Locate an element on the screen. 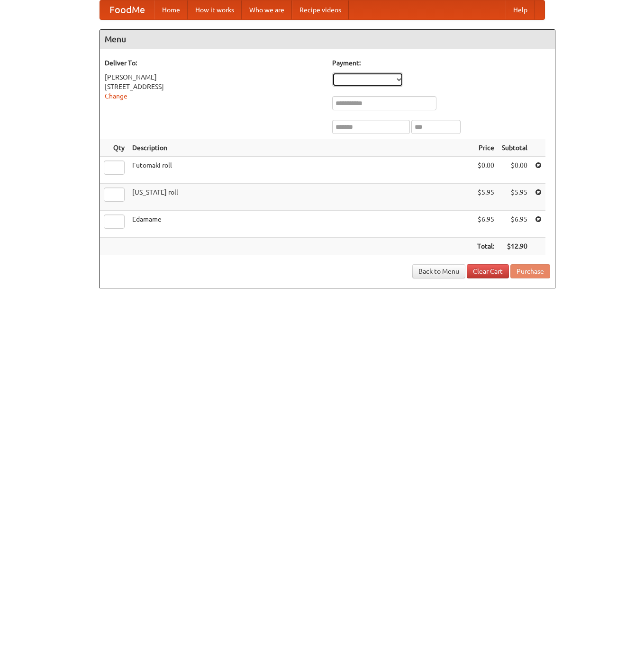 The image size is (644, 670). a: How it works is located at coordinates (215, 10).